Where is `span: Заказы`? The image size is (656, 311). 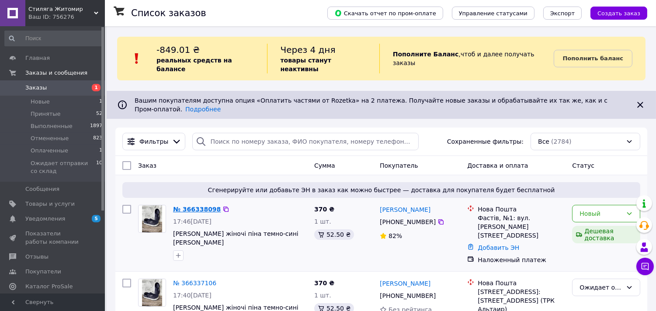
span: Заказы is located at coordinates (36, 88).